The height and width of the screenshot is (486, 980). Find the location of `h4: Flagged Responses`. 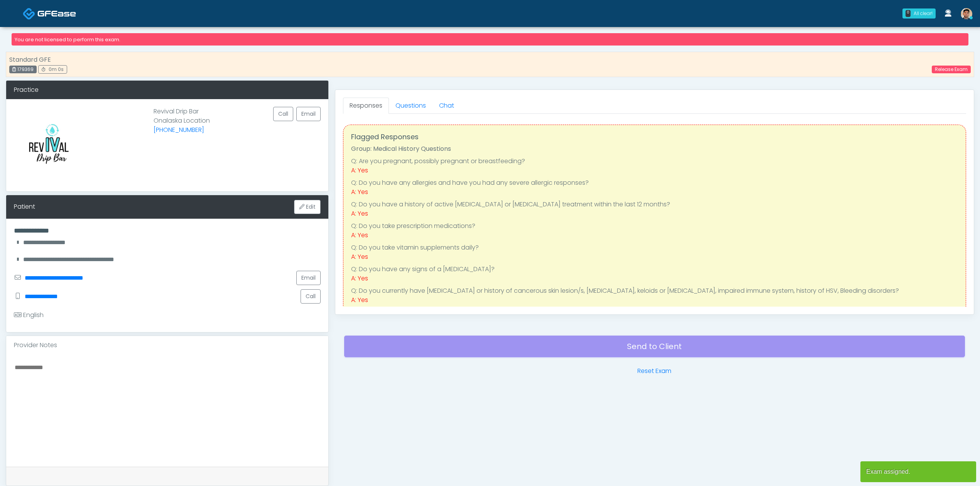

h4: Flagged Responses is located at coordinates (654, 137).